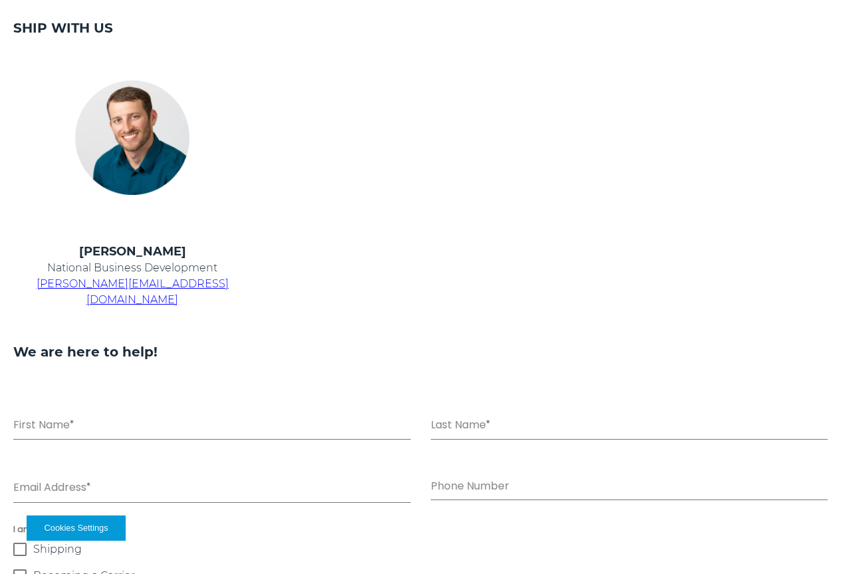  Describe the element at coordinates (132, 268) in the screenshot. I see `p: National Business Development` at that location.